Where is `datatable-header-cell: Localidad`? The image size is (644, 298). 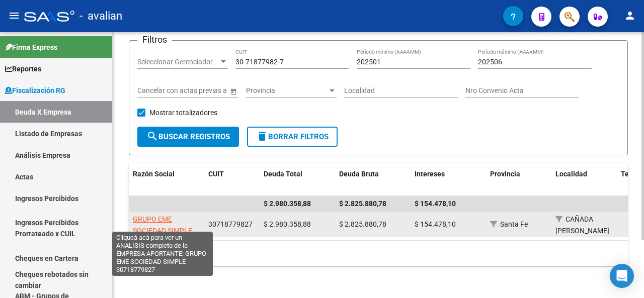
datatable-header-cell: Localidad is located at coordinates (584, 180).